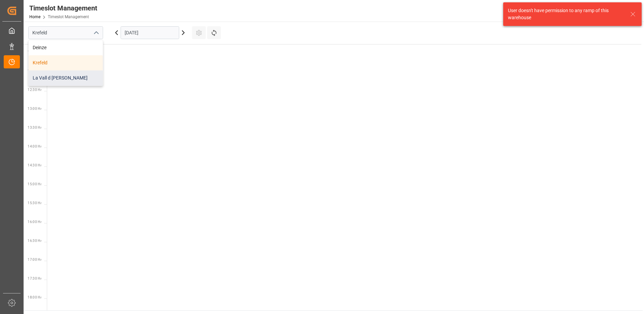  I want to click on div: User doesn't have permission to any ramp of this warehouse, so click(566, 14).